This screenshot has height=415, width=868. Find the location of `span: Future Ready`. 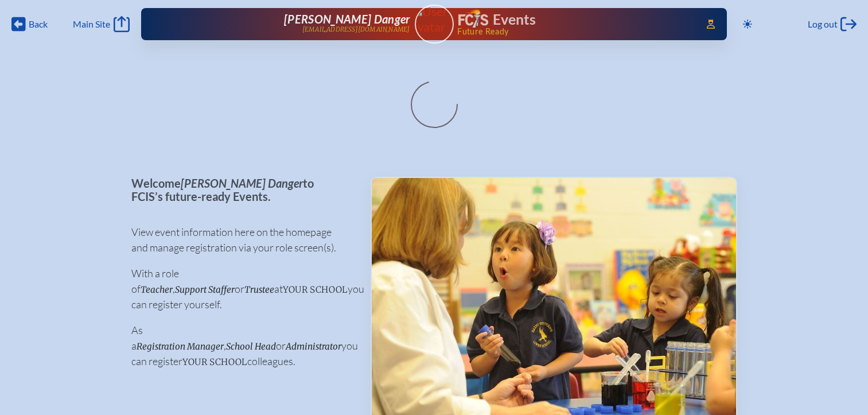

span: Future Ready is located at coordinates (574, 32).